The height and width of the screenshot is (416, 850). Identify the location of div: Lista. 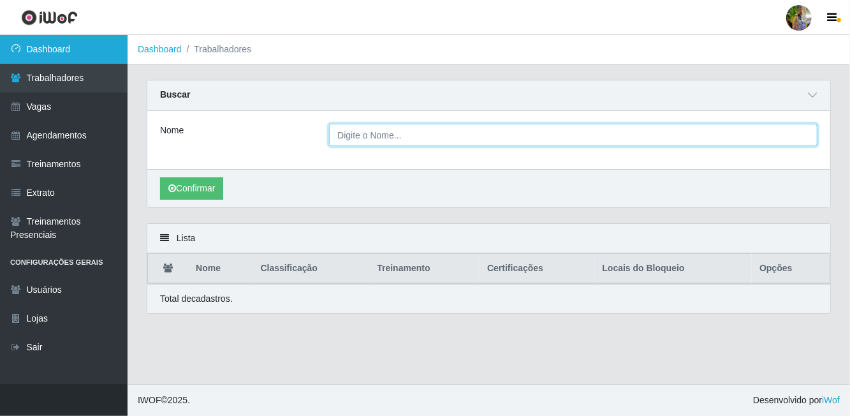
(489, 239).